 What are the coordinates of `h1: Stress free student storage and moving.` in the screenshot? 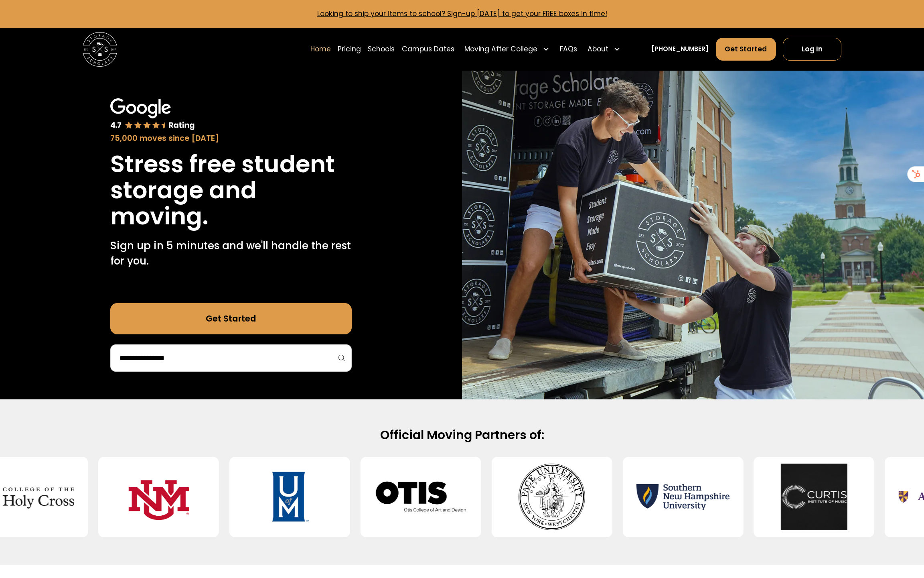 It's located at (231, 190).